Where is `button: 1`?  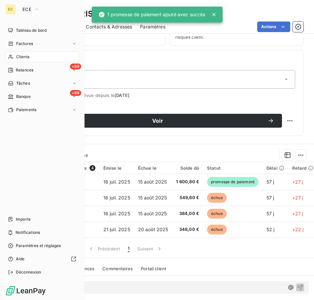 button: 1 is located at coordinates (129, 248).